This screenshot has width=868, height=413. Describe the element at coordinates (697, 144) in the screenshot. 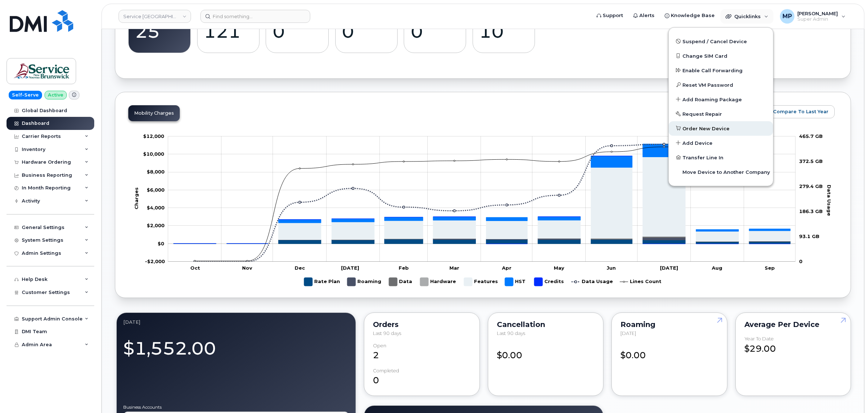

I see `span: Add Device` at that location.